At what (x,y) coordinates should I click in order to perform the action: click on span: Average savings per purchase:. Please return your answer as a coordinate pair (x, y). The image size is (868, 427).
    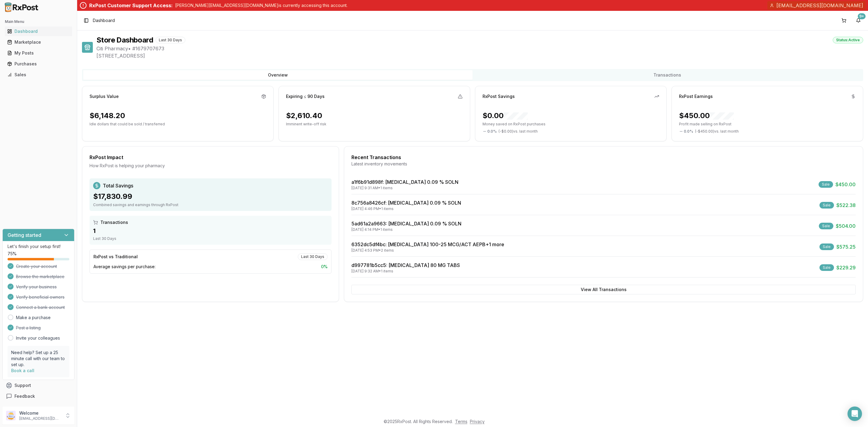
    Looking at the image, I should click on (124, 266).